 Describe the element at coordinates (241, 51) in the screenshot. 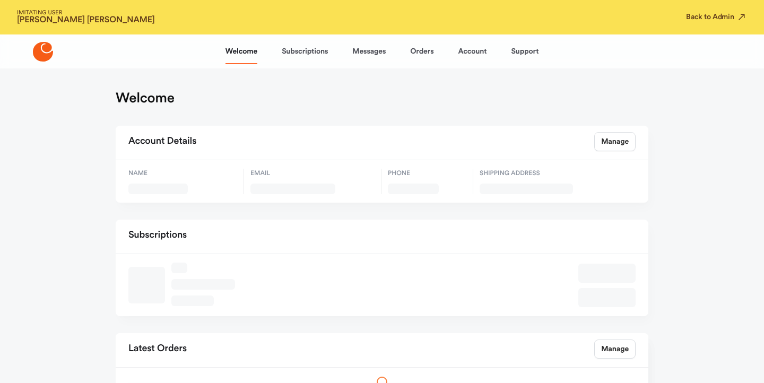

I see `a: Welcome` at that location.